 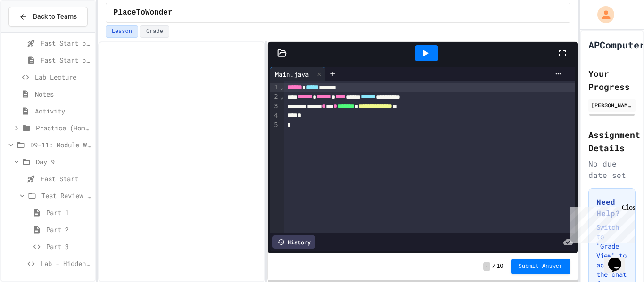 What do you see at coordinates (66, 263) in the screenshot?
I see `span: Lab - Hidden Figures: Launch Weight Calculator` at bounding box center [66, 263].